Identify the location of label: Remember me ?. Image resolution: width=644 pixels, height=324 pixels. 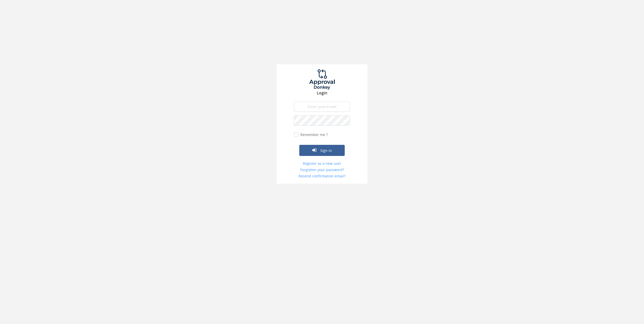
(314, 135).